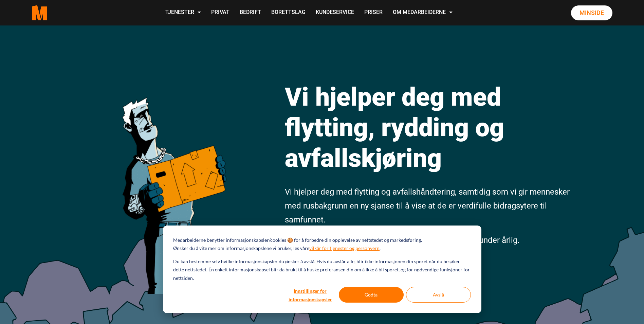  Describe the element at coordinates (220, 12) in the screenshot. I see `a: Privat` at that location.